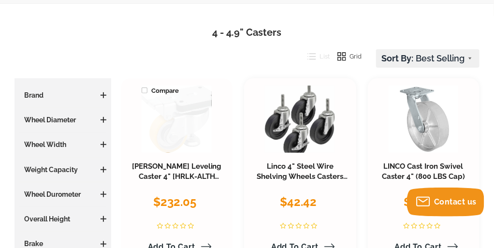 The image size is (494, 248). I want to click on h1: 4 - 4.9" Casters, so click(247, 32).